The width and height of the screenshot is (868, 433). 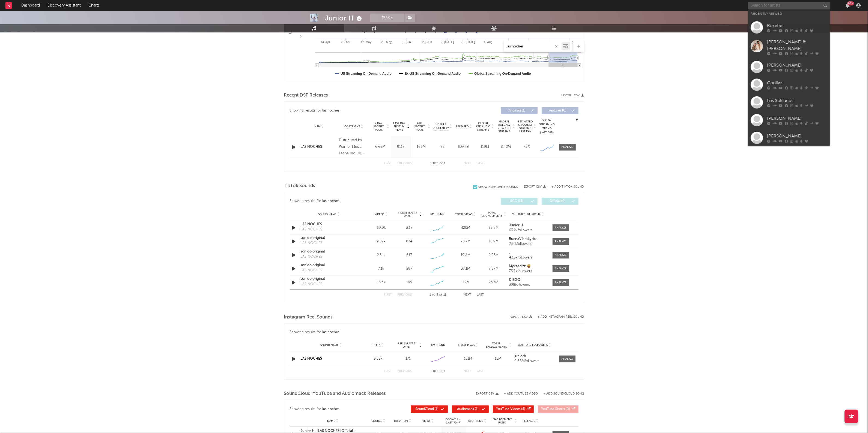 What do you see at coordinates (560, 201) in the screenshot?
I see `button: Official(0)` at bounding box center [560, 201].